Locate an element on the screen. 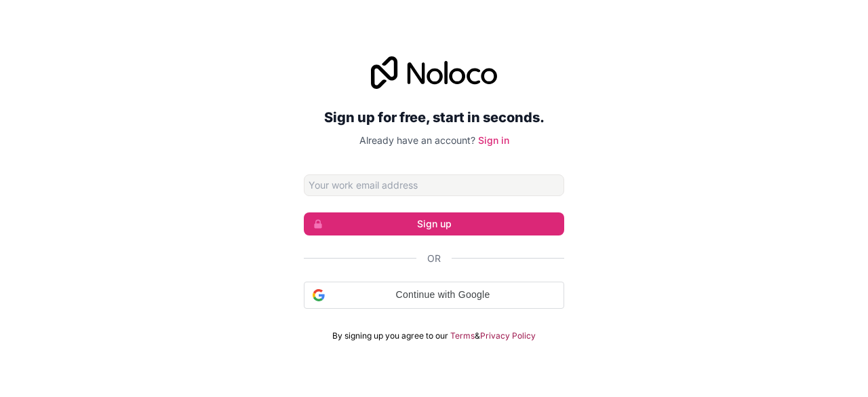 Image resolution: width=868 pixels, height=397 pixels. div: Continue with Google is located at coordinates (434, 295).